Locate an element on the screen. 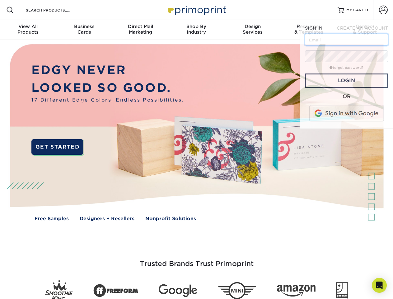 The width and height of the screenshot is (393, 299). div: Marketing is located at coordinates (140, 29).